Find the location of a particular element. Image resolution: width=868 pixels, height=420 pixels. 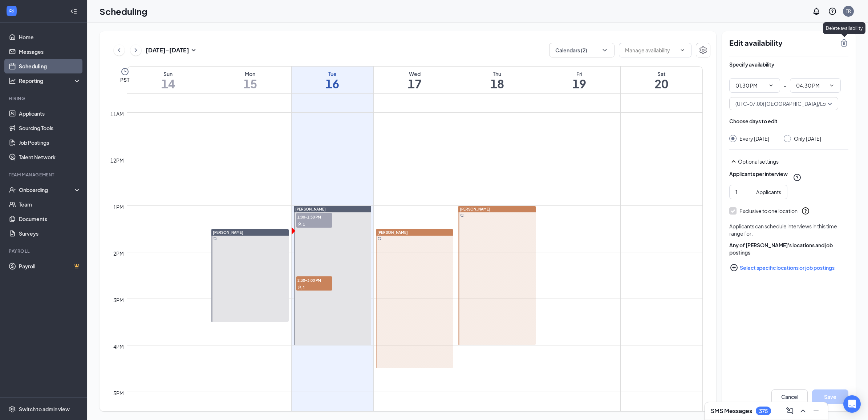

div: 1pm is located at coordinates (119, 207).